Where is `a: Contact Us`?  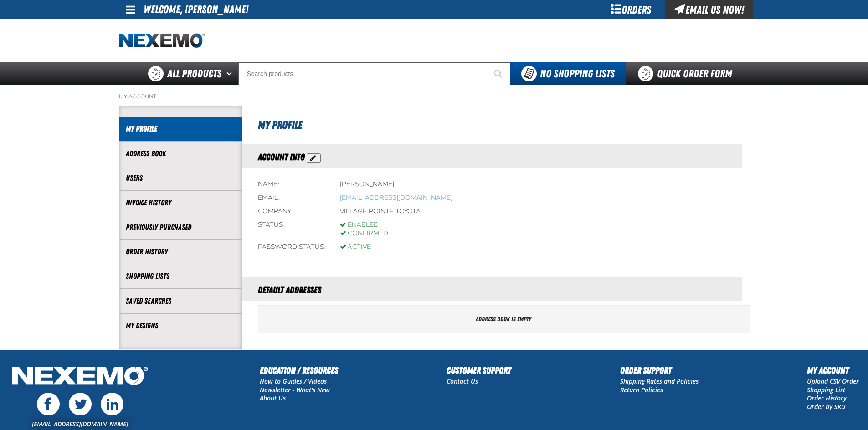 a: Contact Us is located at coordinates (462, 381).